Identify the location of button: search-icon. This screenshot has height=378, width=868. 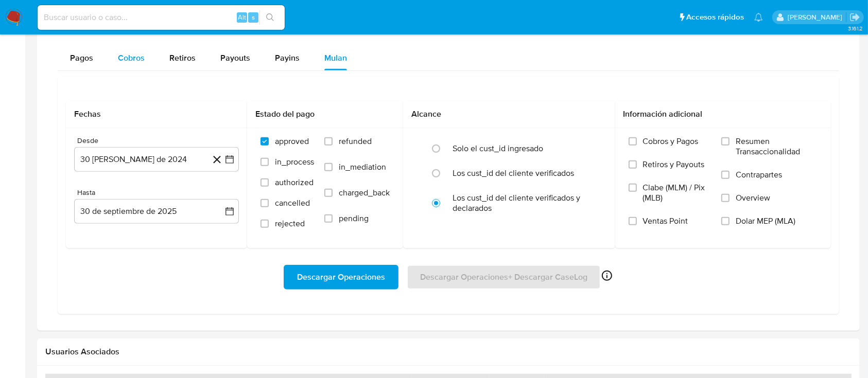
(270, 18).